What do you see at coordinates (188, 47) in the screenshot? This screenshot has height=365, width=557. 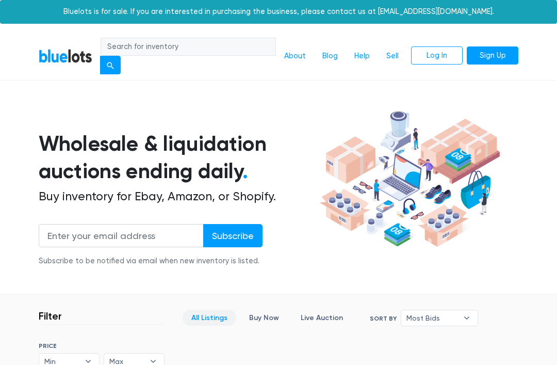 I see `input: Search for inventory` at bounding box center [188, 47].